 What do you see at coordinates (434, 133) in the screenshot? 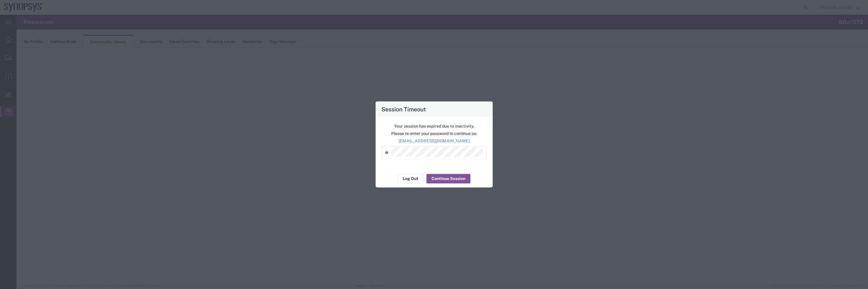
I see `p: Please re-enter your password to continue as:` at bounding box center [434, 133].